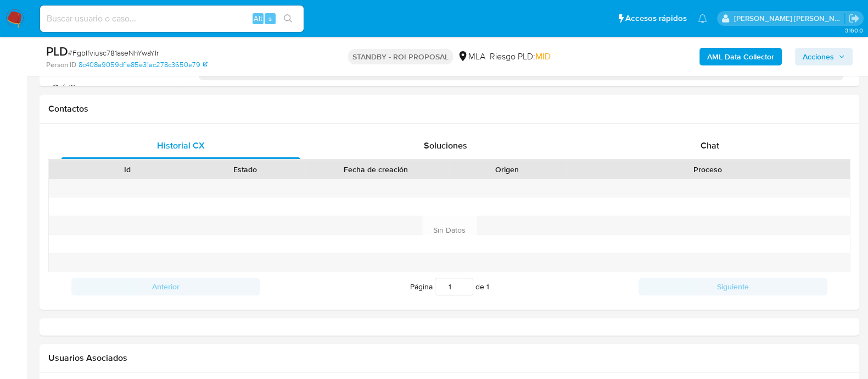 The image size is (868, 379). What do you see at coordinates (741, 57) in the screenshot?
I see `button: AML Data Collector` at bounding box center [741, 57].